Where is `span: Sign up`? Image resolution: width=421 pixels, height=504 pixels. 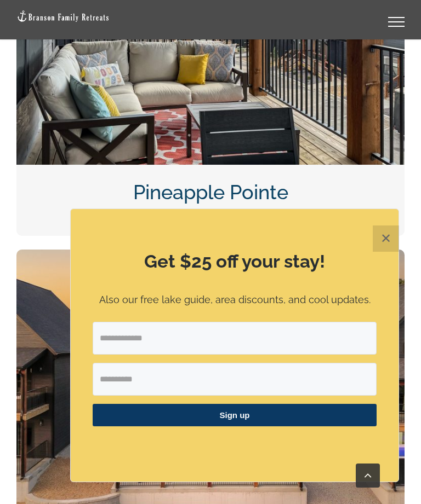 span: Sign up is located at coordinates (234, 415).